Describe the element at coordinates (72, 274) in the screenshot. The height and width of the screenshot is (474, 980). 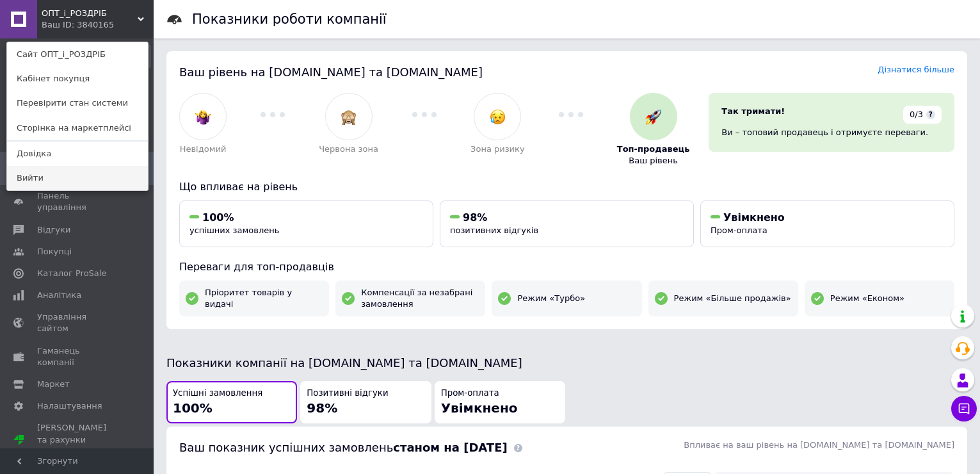
I see `span: Каталог ProSale` at that location.